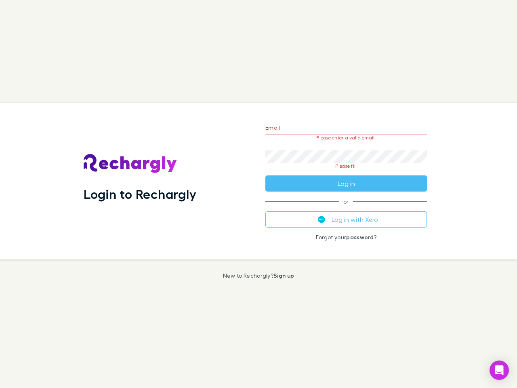  Describe the element at coordinates (346, 166) in the screenshot. I see `p: Please fill` at that location.